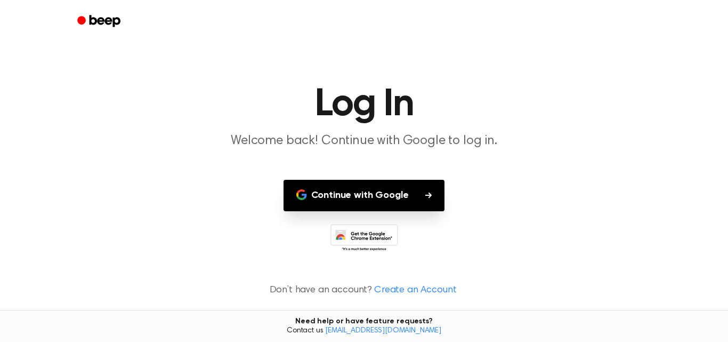 Image resolution: width=728 pixels, height=342 pixels. I want to click on span: Contact us, so click(364, 331).